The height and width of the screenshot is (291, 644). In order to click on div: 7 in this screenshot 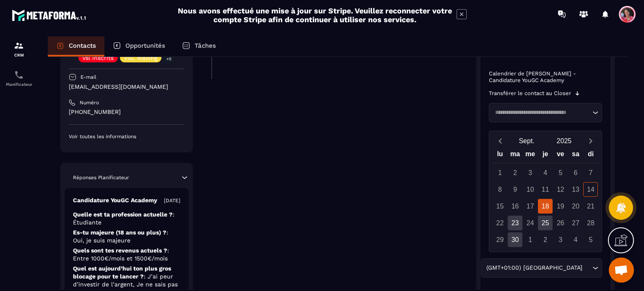, I will do `click(590, 173)`.